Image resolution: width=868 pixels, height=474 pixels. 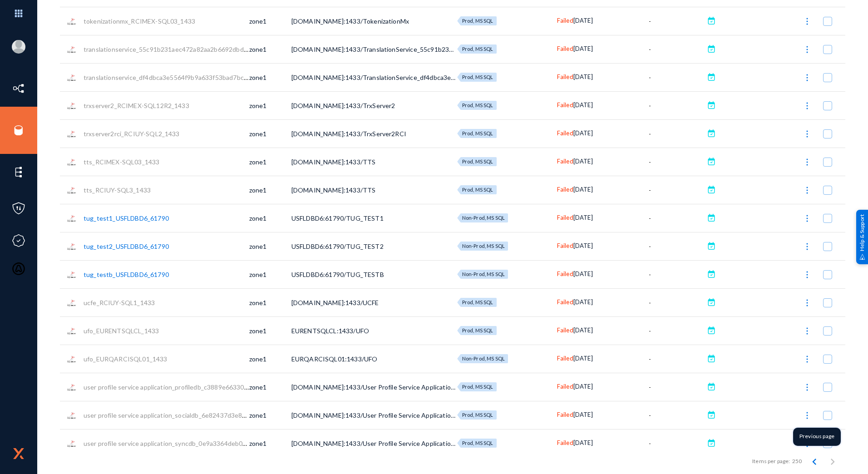 I want to click on a: user profile service application_socialdb_6e82437d3e80486cb950b5efbf584104_RCIMEX-SQL01_1433, so click(x=234, y=415).